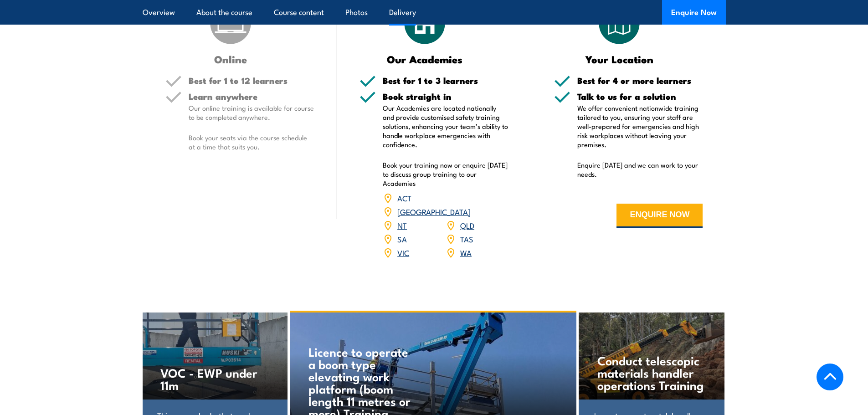  Describe the element at coordinates (446, 96) in the screenshot. I see `h5: Book straight in` at that location.